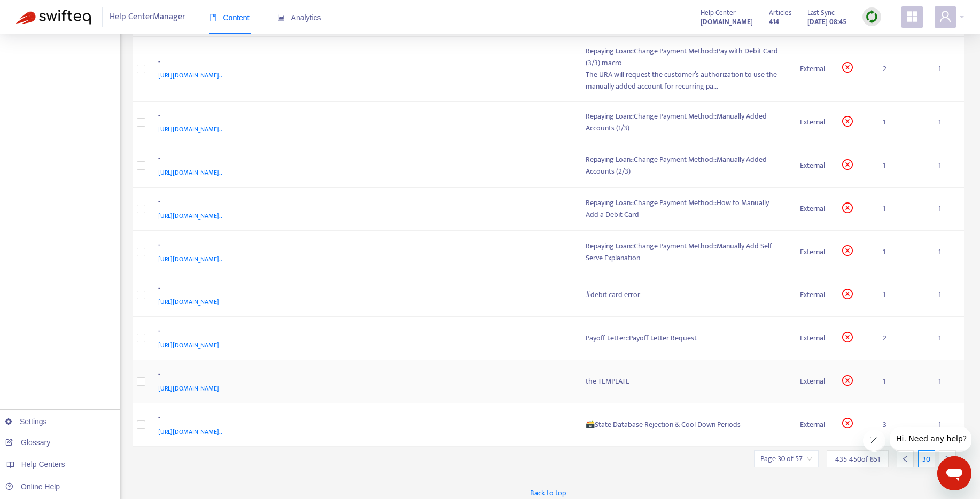 This screenshot has height=499, width=980. What do you see at coordinates (774, 22) in the screenshot?
I see `strong: 414` at bounding box center [774, 22].